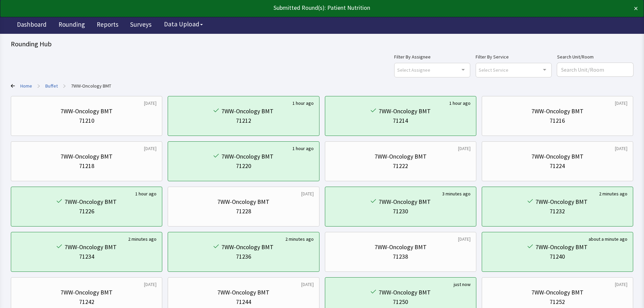  What do you see at coordinates (243, 211) in the screenshot?
I see `div: 71228` at bounding box center [243, 211].